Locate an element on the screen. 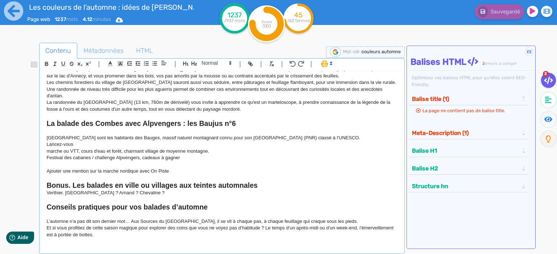 The image size is (557, 254). button: Meta-Description (1) is located at coordinates (465, 133).